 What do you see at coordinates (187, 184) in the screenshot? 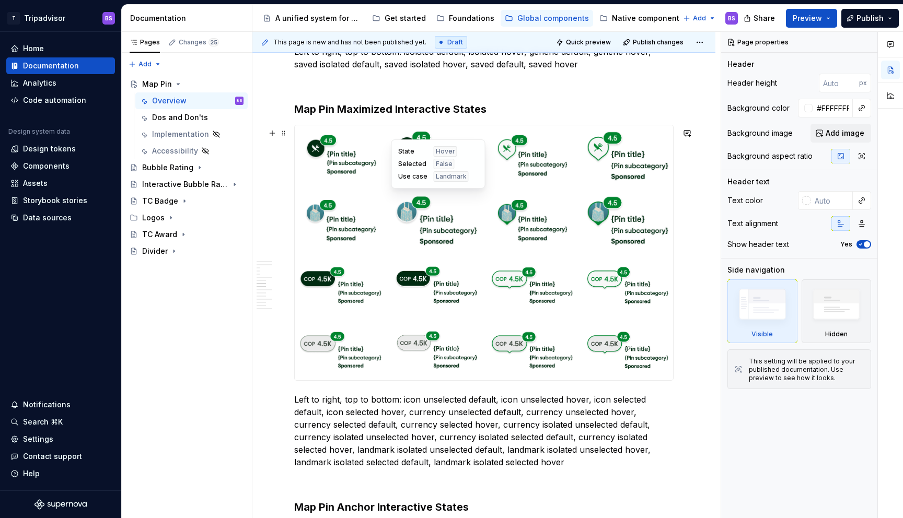
I see `a: Interactive Bubble Rating` at bounding box center [187, 184].